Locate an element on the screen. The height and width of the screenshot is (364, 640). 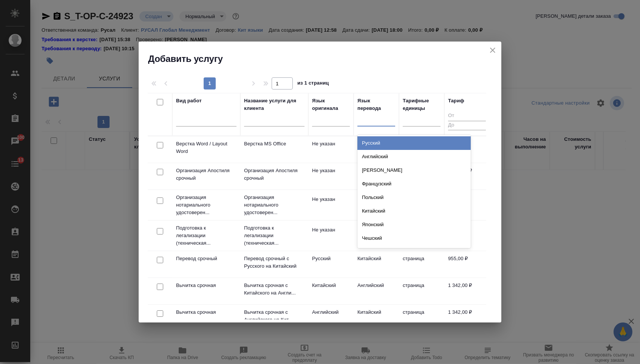
div: Тариф is located at coordinates (456, 101).